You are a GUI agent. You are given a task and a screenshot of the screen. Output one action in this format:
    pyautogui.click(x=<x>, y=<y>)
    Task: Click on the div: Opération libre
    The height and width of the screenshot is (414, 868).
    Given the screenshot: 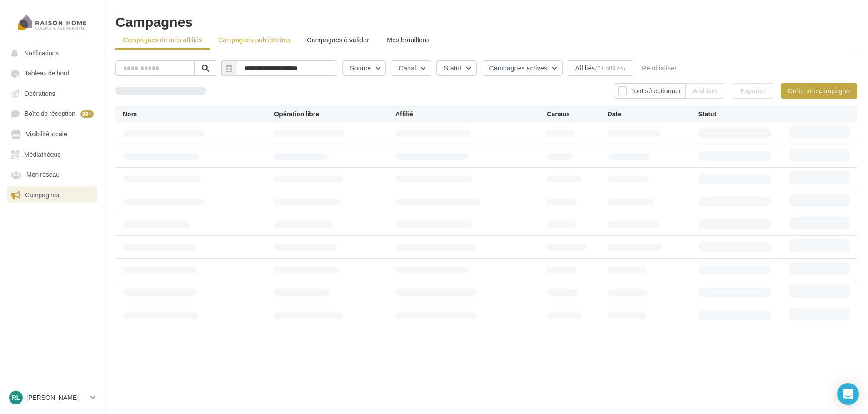 What is the action you would take?
    pyautogui.click(x=334, y=114)
    